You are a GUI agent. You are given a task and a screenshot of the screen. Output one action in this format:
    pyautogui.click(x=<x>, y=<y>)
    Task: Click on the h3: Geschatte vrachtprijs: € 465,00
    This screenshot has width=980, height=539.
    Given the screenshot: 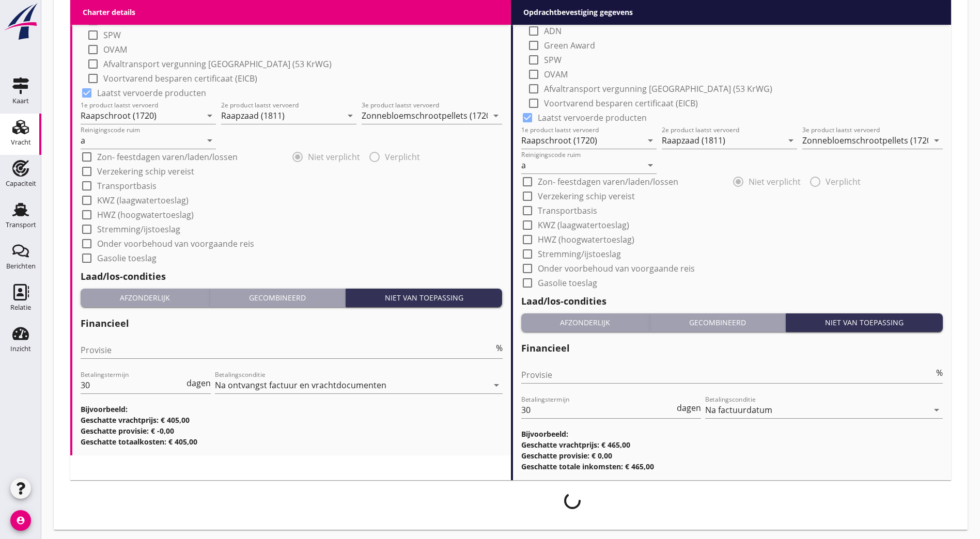 What is the action you would take?
    pyautogui.click(x=732, y=445)
    